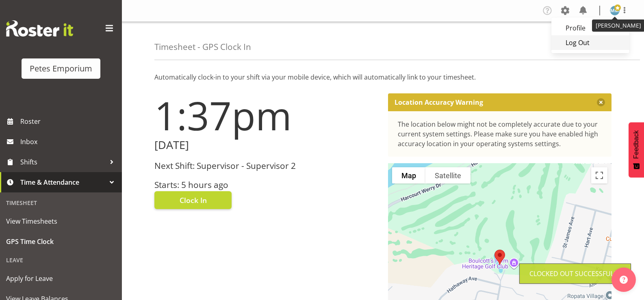 This screenshot has height=300, width=644. I want to click on img: help-xxl-2.png, so click(624, 280).